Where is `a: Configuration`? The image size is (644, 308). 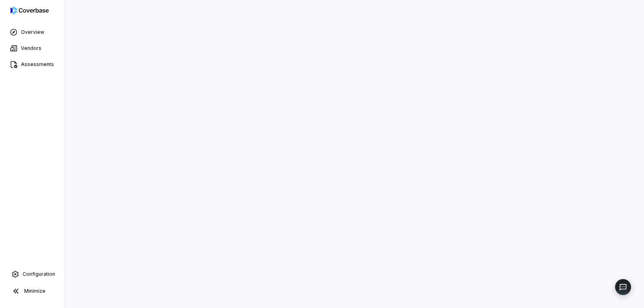
a: Configuration is located at coordinates (32, 274).